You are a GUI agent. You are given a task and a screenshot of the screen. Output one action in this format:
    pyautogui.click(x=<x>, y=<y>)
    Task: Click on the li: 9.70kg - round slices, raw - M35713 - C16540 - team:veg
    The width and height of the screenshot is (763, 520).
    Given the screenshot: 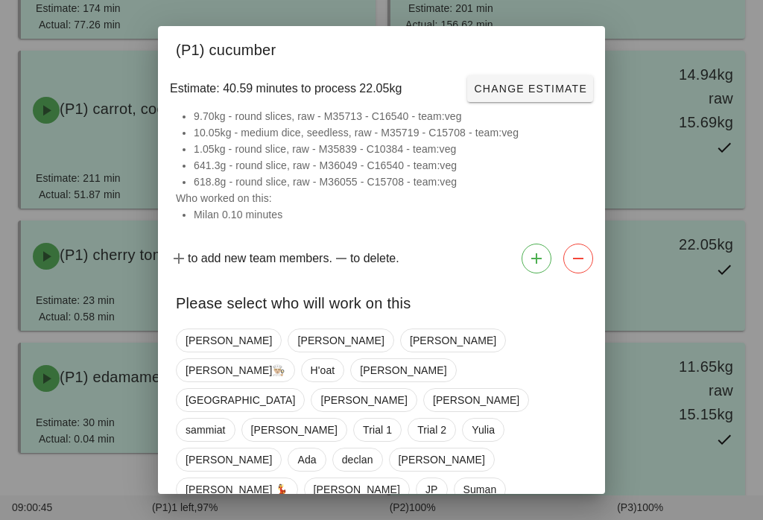 What is the action you would take?
    pyautogui.click(x=391, y=116)
    